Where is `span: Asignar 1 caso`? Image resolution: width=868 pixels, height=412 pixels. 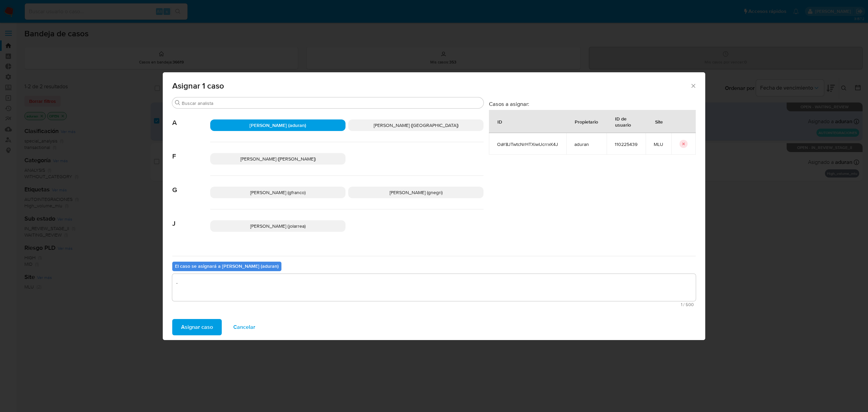 span: Asignar 1 caso is located at coordinates (431, 86).